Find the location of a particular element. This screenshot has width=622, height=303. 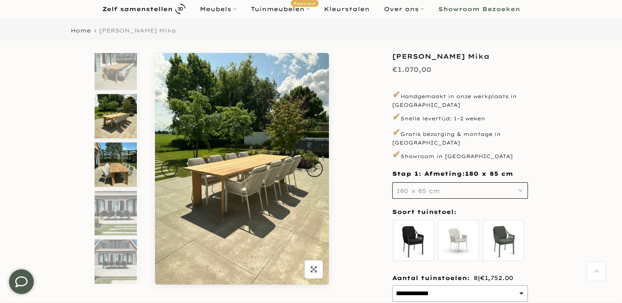

p: Snelle levertijd: 1–2 weken is located at coordinates (460, 117).